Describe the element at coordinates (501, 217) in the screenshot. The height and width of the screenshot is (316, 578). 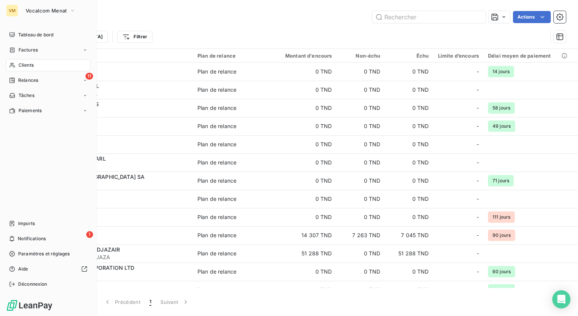
I see `span: 111 jours` at that location.